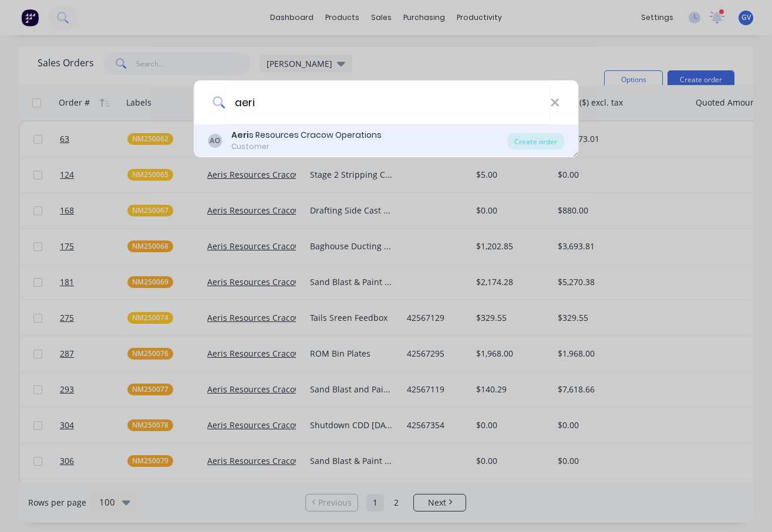  What do you see at coordinates (306, 147) in the screenshot?
I see `div: Customer` at bounding box center [306, 147].